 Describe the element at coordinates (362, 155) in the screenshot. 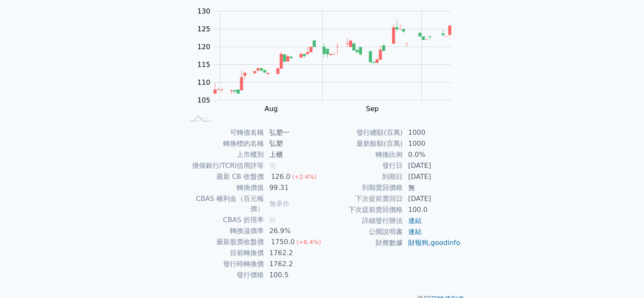

I see `td: 轉換比例` at that location.